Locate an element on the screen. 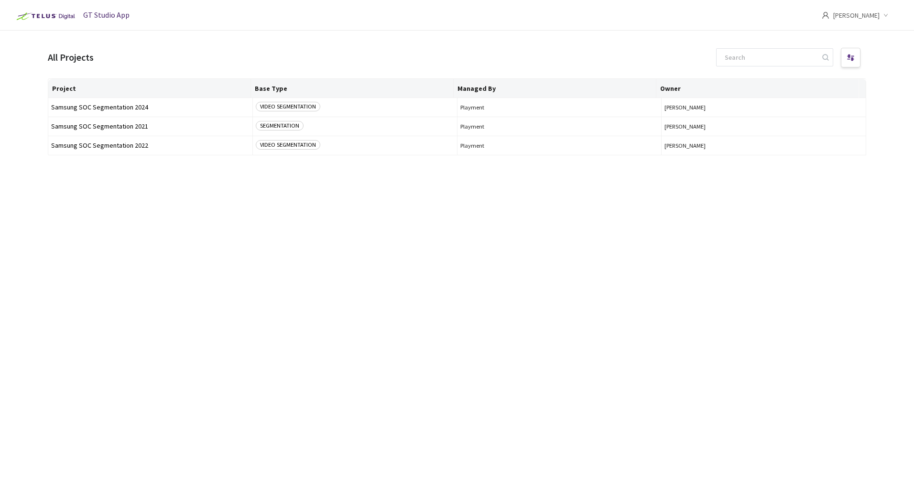 The height and width of the screenshot is (499, 914). span: user is located at coordinates (825, 15).